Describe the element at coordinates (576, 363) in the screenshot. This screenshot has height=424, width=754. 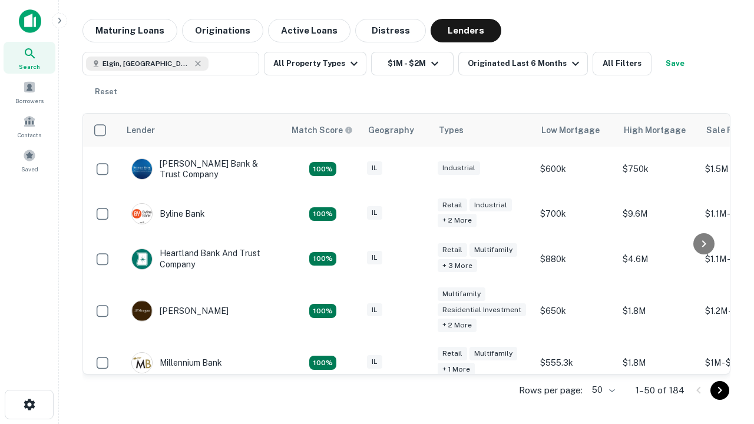
I see `td: $555.3k` at that location.